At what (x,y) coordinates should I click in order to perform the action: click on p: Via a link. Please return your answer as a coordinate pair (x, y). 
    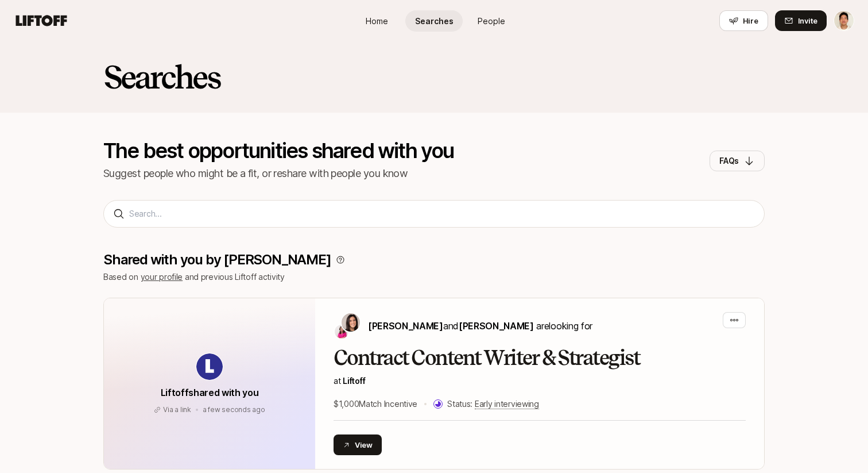
    Looking at the image, I should click on (177, 409).